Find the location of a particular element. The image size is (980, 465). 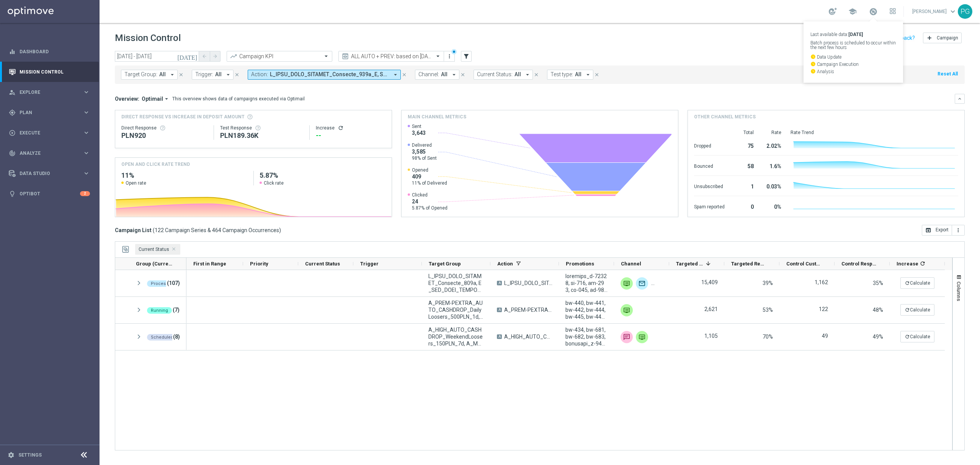

span: Increase is located at coordinates (907, 263).